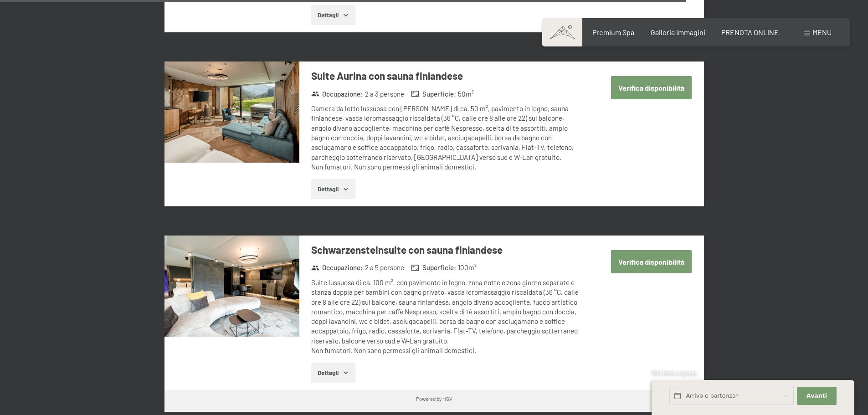 The width and height of the screenshot is (868, 415). What do you see at coordinates (678, 31) in the screenshot?
I see `a: Galleria immagini` at bounding box center [678, 31].